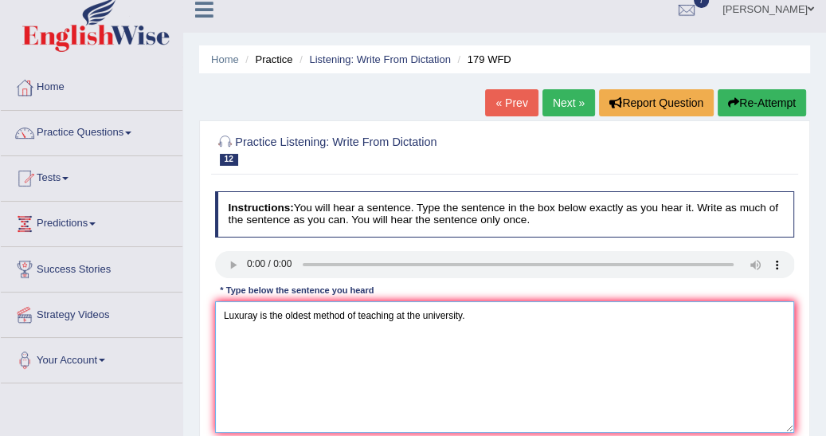 This screenshot has width=826, height=436. I want to click on a: Next », so click(569, 103).